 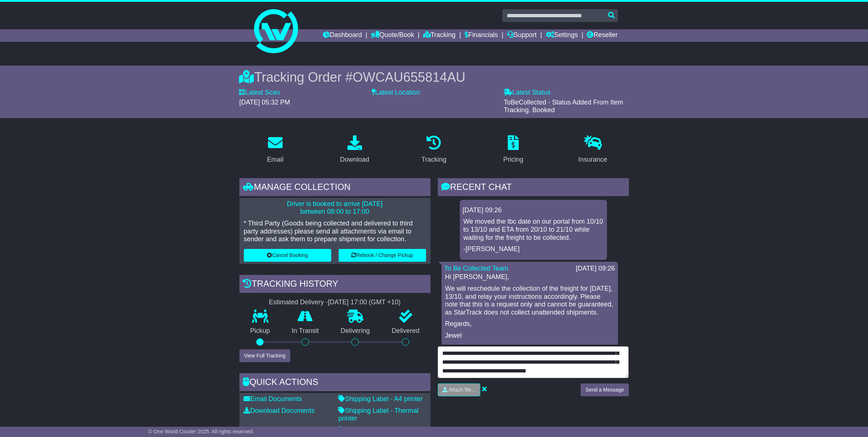 I want to click on div: Insurance, so click(x=593, y=159).